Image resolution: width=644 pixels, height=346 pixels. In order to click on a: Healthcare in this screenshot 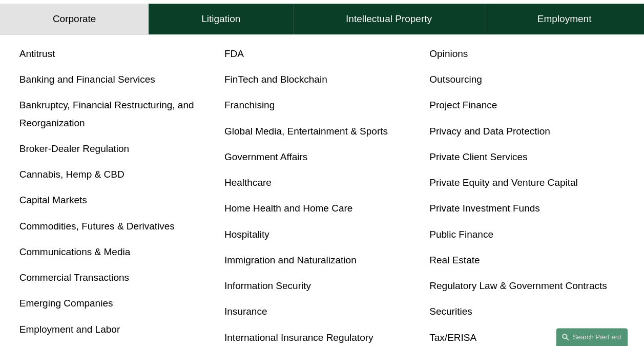, I will do `click(248, 182)`.